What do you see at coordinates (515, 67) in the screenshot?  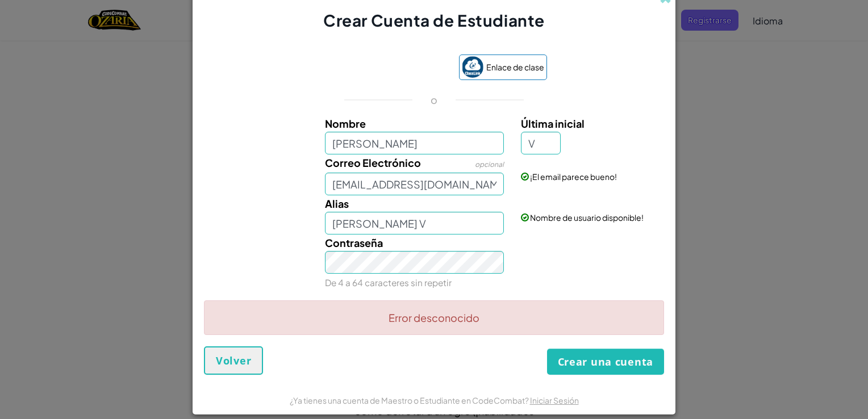 I see `span: Enlace de clase` at bounding box center [515, 67].